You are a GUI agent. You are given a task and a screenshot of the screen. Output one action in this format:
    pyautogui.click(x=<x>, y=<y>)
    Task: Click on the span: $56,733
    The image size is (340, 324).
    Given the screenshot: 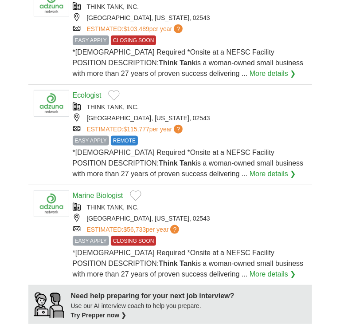 What is the action you would take?
    pyautogui.click(x=134, y=229)
    